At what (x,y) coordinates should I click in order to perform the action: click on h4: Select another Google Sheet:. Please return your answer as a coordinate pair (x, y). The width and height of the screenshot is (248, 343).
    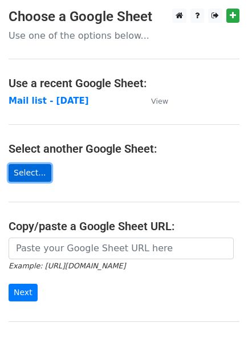
    Looking at the image, I should click on (124, 149).